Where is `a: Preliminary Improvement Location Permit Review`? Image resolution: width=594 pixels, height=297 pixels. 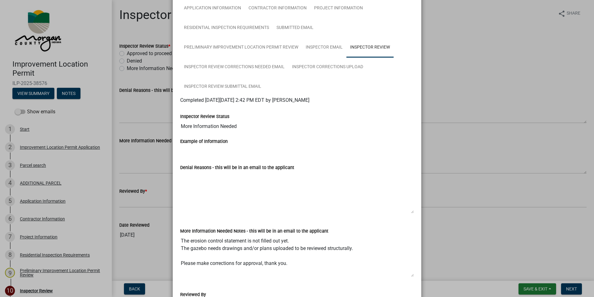 a: Preliminary Improvement Location Permit Review is located at coordinates (241, 48).